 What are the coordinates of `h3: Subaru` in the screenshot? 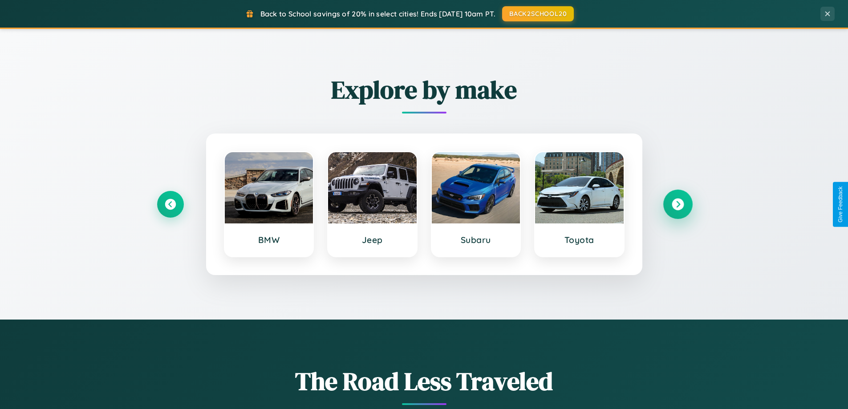 It's located at (476, 240).